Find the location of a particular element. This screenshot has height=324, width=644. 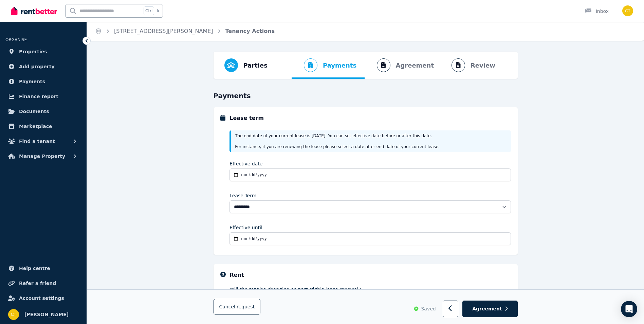

h5: Lease term is located at coordinates (246, 118).